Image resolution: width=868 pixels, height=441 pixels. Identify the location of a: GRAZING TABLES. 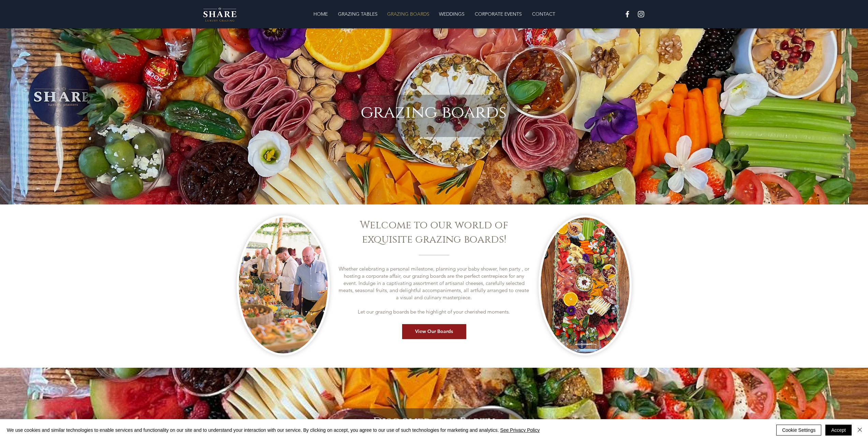
(358, 14).